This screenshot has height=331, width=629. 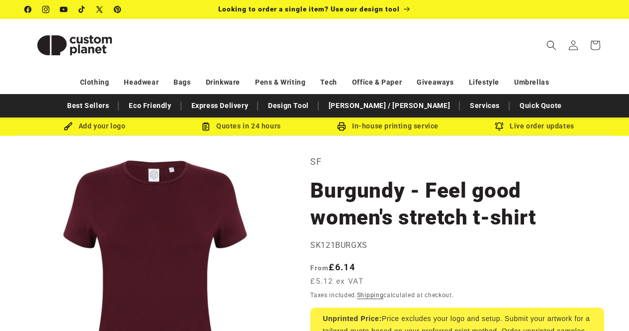 What do you see at coordinates (95, 82) in the screenshot?
I see `a: Clothing` at bounding box center [95, 82].